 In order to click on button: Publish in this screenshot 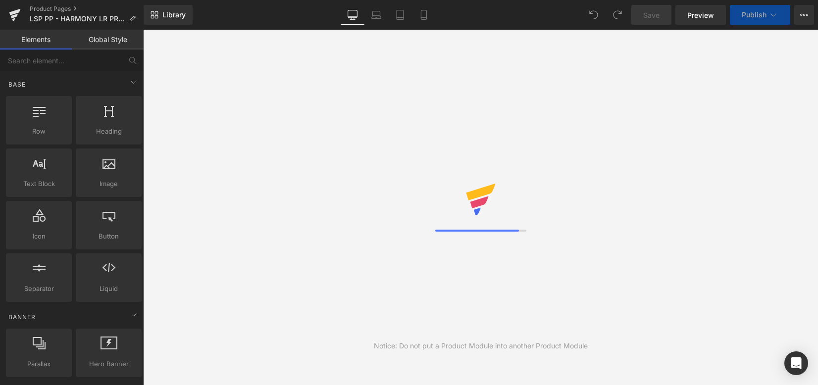, I will do `click(761, 15)`.